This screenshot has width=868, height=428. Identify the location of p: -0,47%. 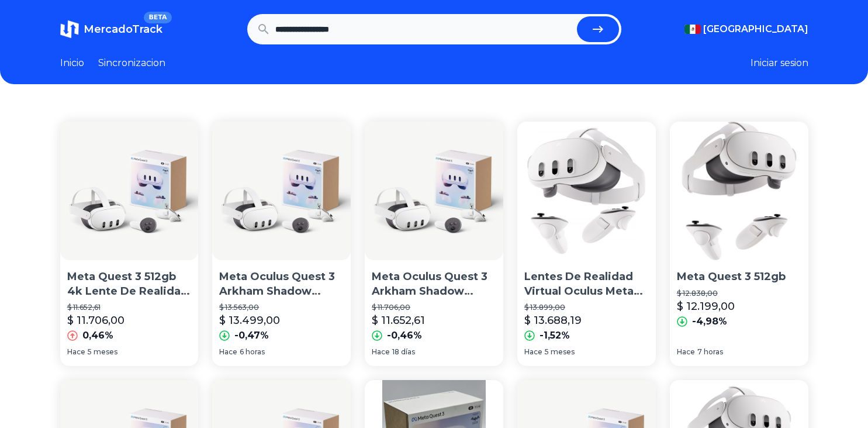
(252, 335).